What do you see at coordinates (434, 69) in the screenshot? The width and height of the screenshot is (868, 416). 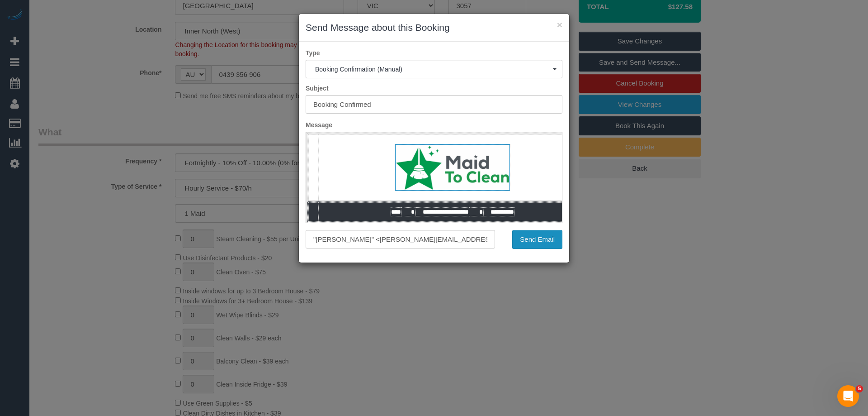 I see `button: Booking Confirmation (Manual)` at bounding box center [434, 69].